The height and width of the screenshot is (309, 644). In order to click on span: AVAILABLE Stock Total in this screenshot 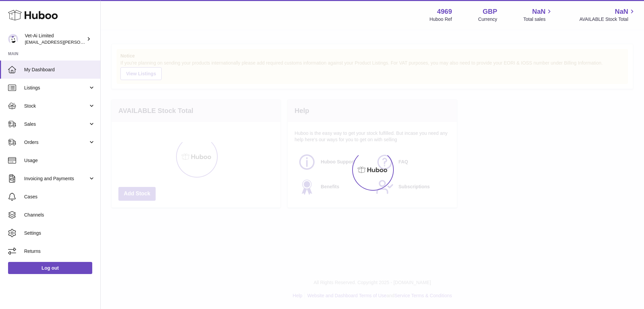, I will do `click(608, 19)`.